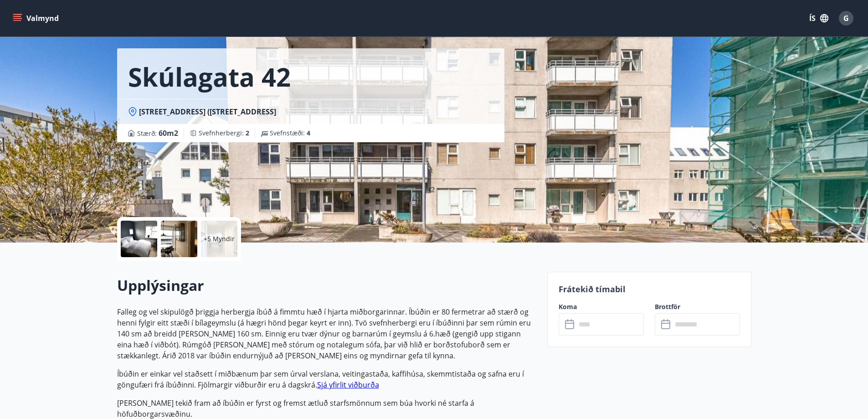 The height and width of the screenshot is (419, 868). I want to click on label: Koma, so click(601, 307).